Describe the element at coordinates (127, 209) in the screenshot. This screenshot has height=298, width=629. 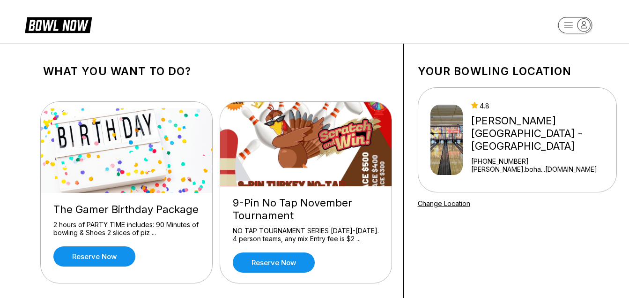
I see `div: The Gamer Birthday Package` at that location.